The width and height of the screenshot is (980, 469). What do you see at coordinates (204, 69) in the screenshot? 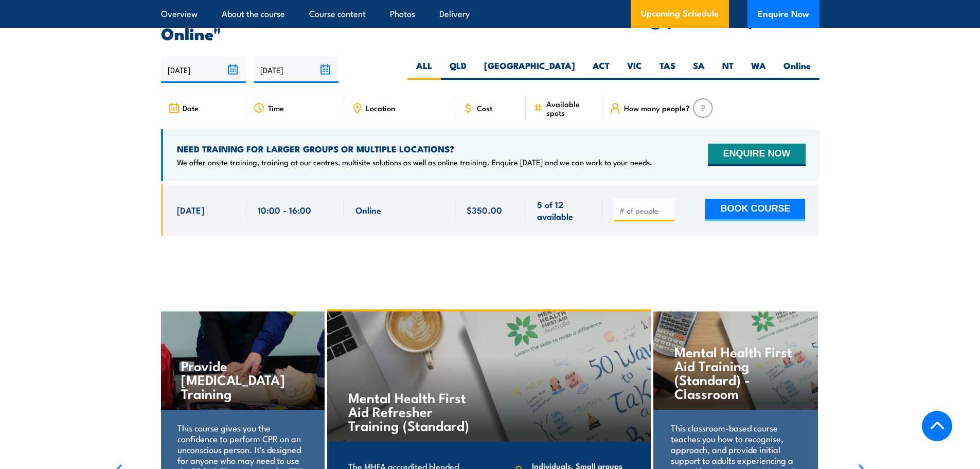
I see `input: From date` at bounding box center [204, 69].